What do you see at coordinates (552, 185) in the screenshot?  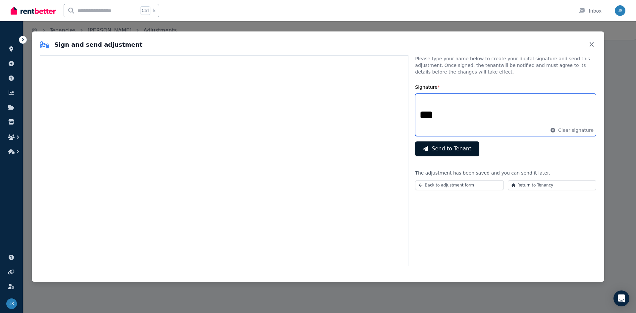 I see `button: Return to Tenancy` at bounding box center [552, 185].